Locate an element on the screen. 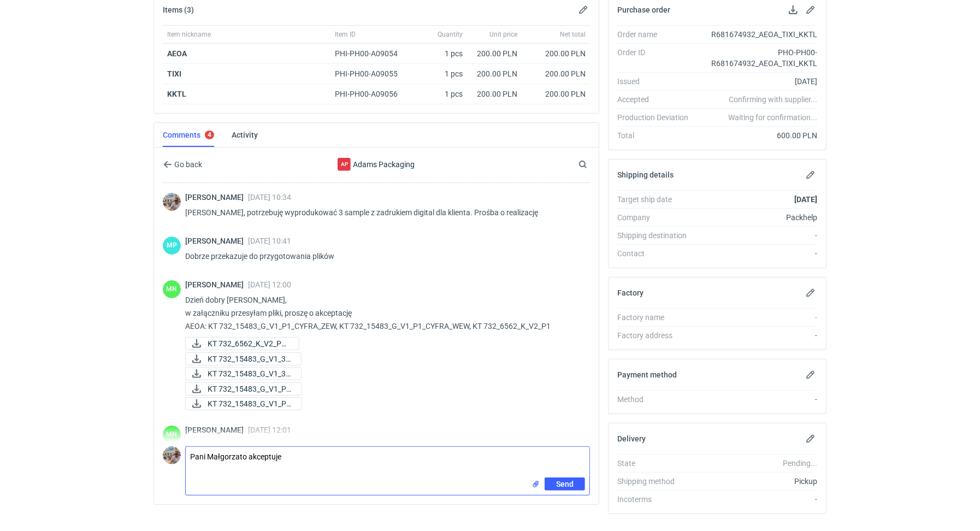 The height and width of the screenshot is (531, 980). textarea: Pani Małgorzato akceptuje is located at coordinates (388, 462).